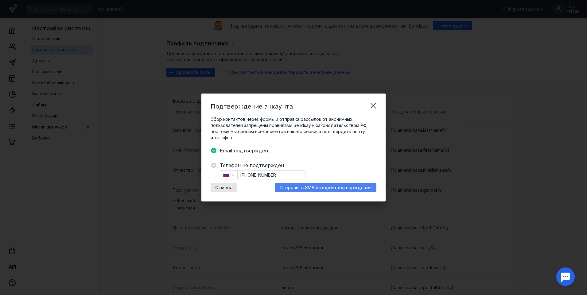 Image resolution: width=587 pixels, height=295 pixels. What do you see at coordinates (294, 129) in the screenshot?
I see `span: Сбор контактов через формы и отправка рассылок от анонимных пользователей запрещены правилами Sen...` at bounding box center [294, 129].